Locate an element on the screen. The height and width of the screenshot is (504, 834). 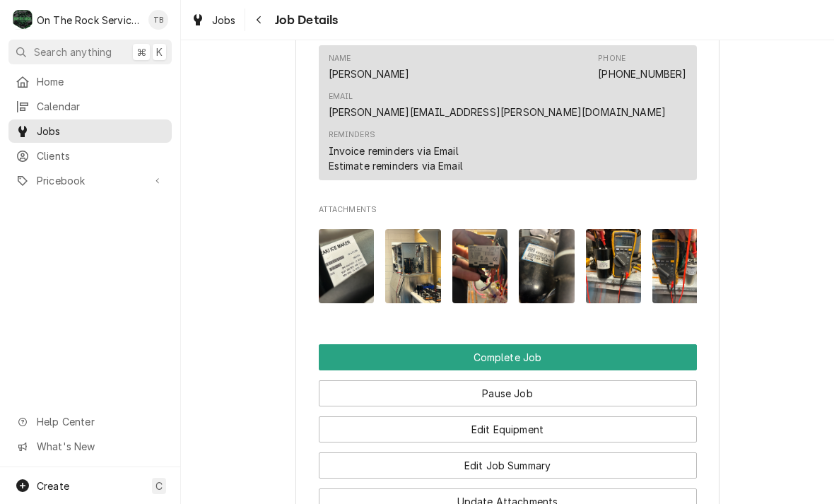
span: Clients is located at coordinates (101, 155).